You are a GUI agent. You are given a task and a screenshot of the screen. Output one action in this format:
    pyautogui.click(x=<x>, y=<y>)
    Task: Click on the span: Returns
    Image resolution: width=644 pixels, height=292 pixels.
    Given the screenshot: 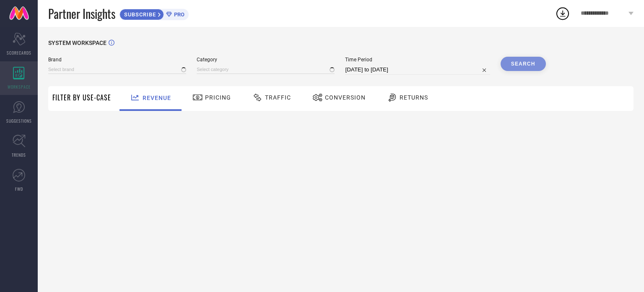 What is the action you would take?
    pyautogui.click(x=414, y=97)
    